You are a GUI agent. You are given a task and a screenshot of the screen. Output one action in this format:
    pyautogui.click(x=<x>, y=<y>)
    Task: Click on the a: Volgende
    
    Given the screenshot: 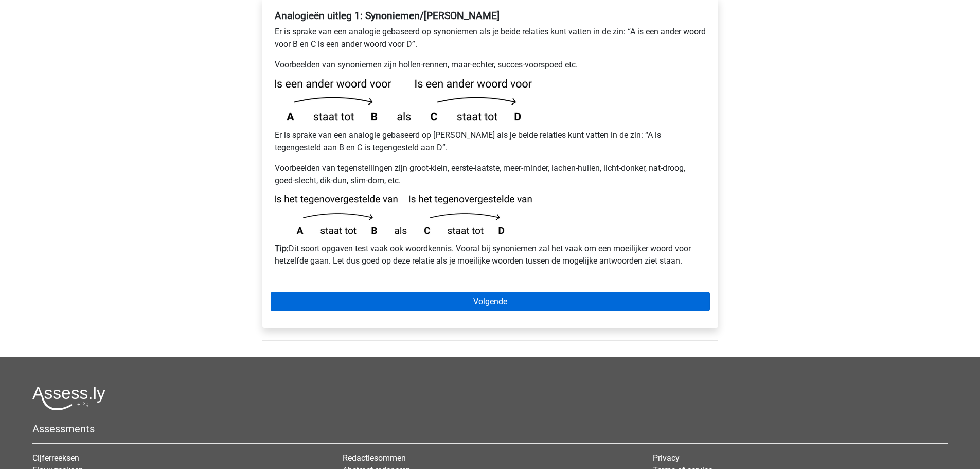 What is the action you would take?
    pyautogui.click(x=490, y=301)
    